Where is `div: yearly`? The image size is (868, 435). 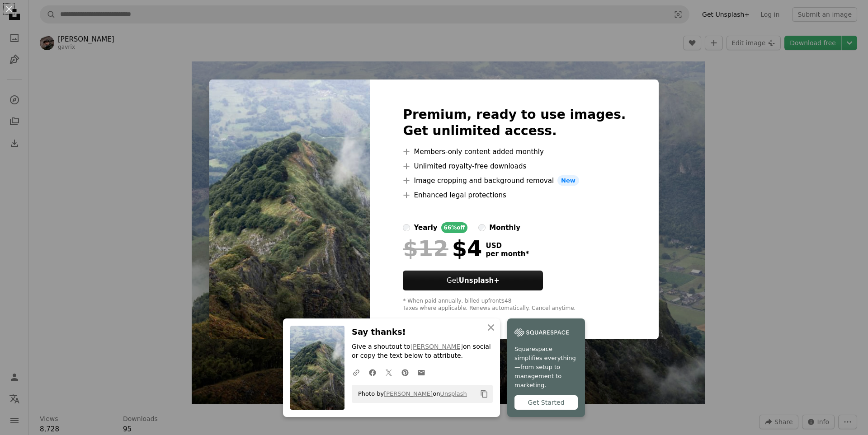
div: yearly is located at coordinates (425, 227).